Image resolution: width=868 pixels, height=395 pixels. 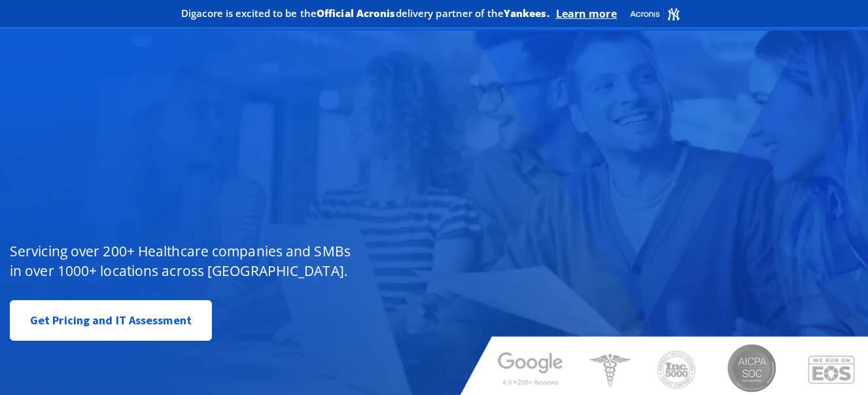 I want to click on img: Acronis, so click(x=655, y=14).